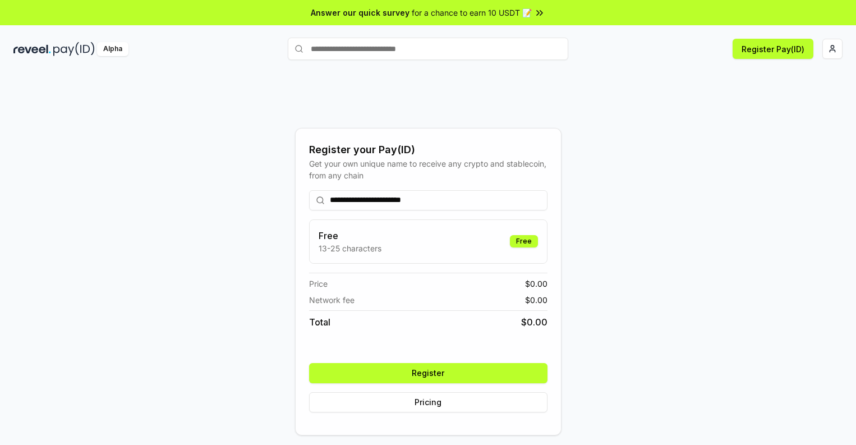  Describe the element at coordinates (74, 49) in the screenshot. I see `img: pay_id` at that location.